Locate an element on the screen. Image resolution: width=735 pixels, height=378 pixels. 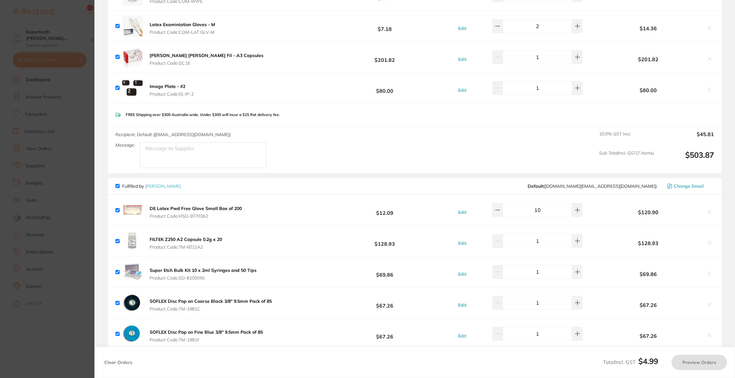
button: Change Email is located at coordinates (689, 186).